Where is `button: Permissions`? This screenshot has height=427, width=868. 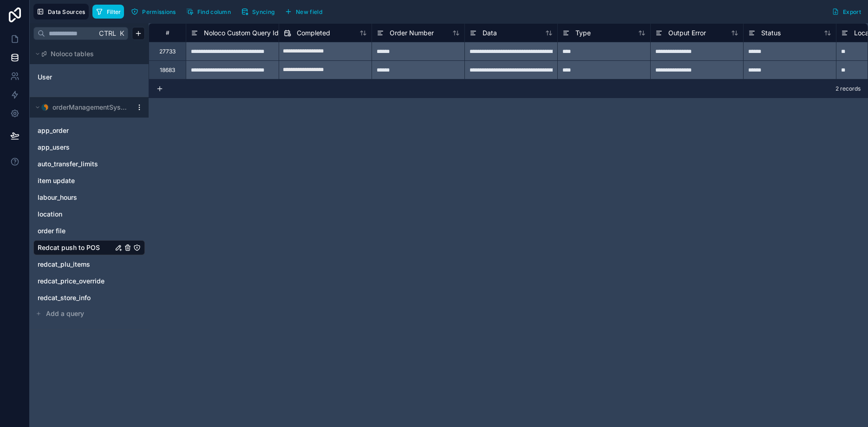
button: Permissions is located at coordinates (153, 12).